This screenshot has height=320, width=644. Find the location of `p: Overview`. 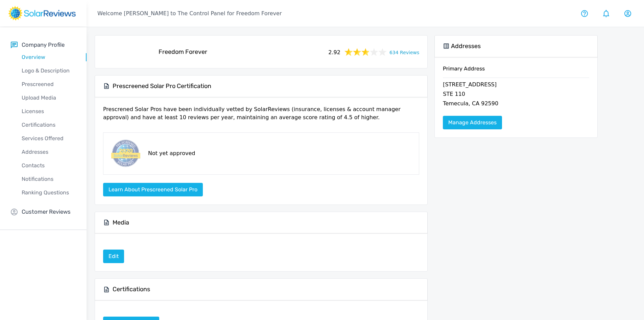

p: Overview is located at coordinates (49, 57).